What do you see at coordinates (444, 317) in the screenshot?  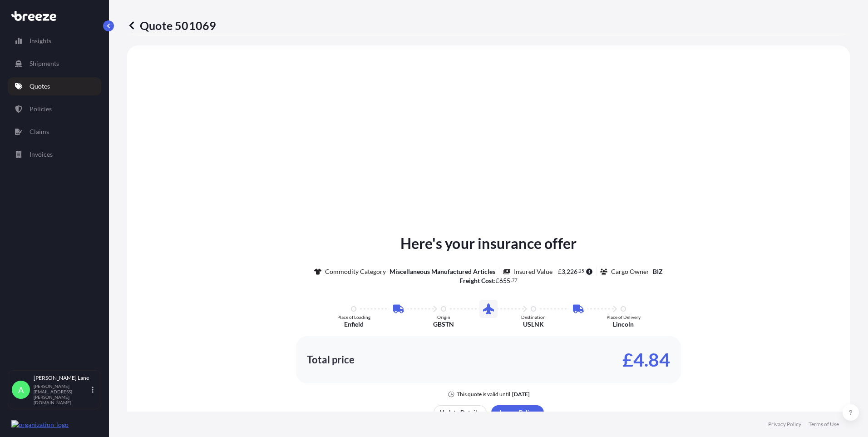 I see `p: Origin` at bounding box center [444, 317].